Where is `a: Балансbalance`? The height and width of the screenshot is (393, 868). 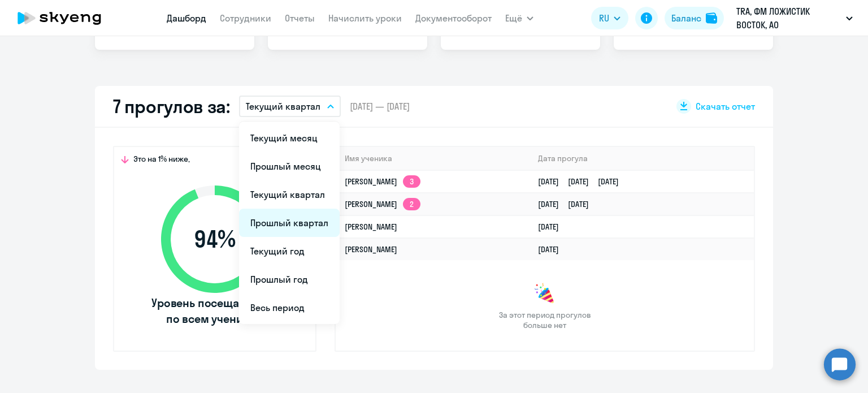
a: Балансbalance is located at coordinates (694, 18).